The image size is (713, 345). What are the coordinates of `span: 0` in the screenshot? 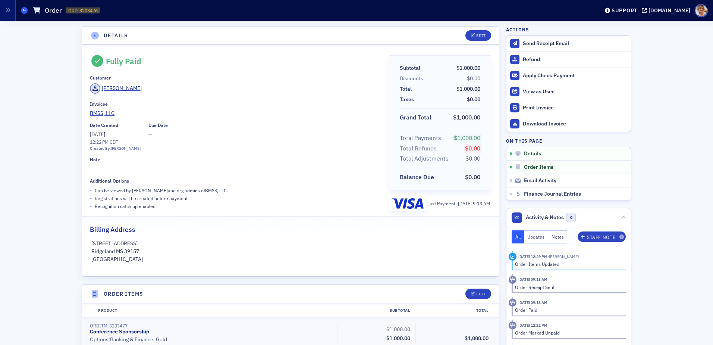 It's located at (571, 217).